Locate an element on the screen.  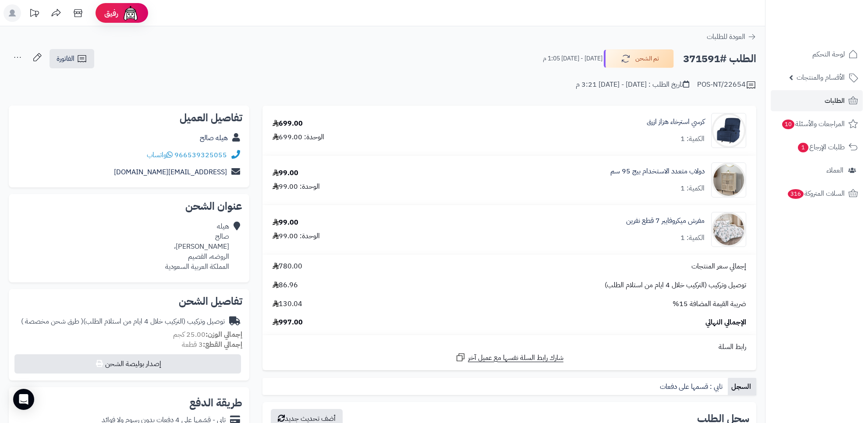
div: Open Intercom Messenger is located at coordinates (24, 399).